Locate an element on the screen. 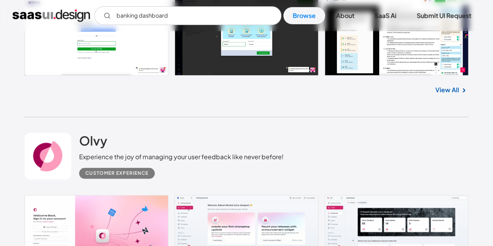 The image size is (493, 246). a: Browse is located at coordinates (304, 16).